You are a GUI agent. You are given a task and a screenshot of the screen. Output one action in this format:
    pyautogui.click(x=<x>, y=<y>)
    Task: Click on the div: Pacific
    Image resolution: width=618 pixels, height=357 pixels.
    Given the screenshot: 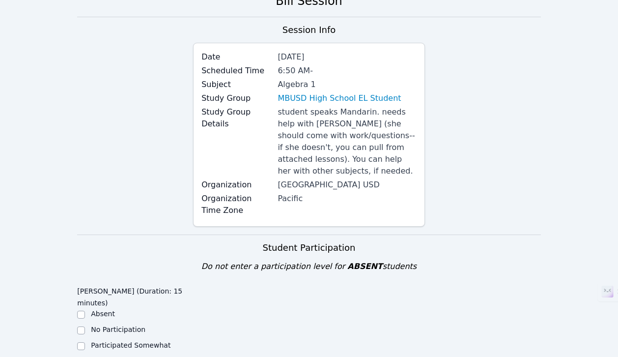 What is the action you would take?
    pyautogui.click(x=347, y=199)
    